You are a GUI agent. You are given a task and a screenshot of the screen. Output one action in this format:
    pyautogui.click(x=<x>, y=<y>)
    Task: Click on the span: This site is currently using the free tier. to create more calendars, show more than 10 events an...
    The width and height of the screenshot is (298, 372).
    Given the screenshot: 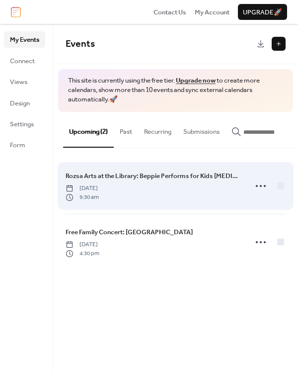 What is the action you would take?
    pyautogui.click(x=175, y=90)
    